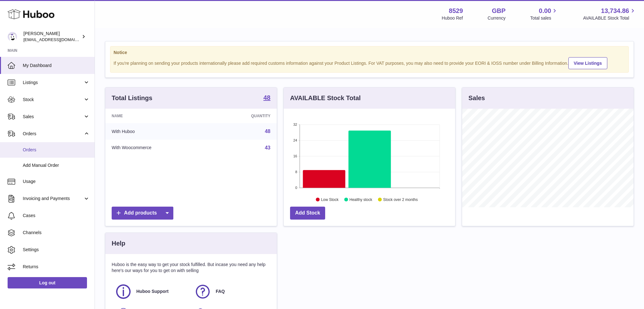 Image resolution: width=644 pixels, height=309 pixels. What do you see at coordinates (544, 14) in the screenshot?
I see `a: 0.00 Total sales` at bounding box center [544, 14].